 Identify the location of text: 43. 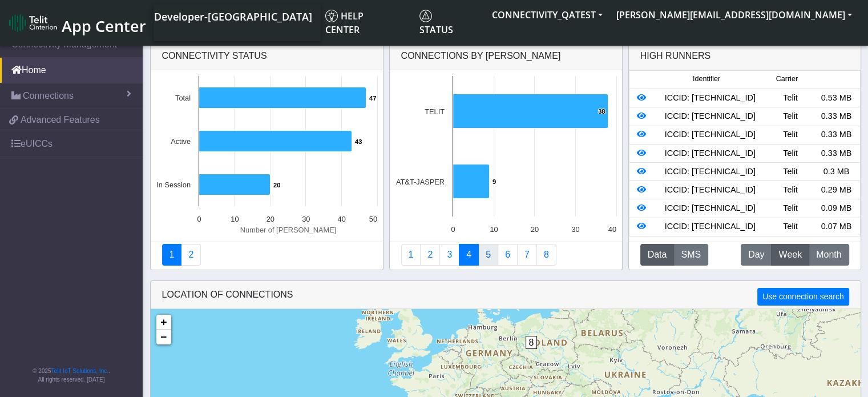
(358, 142).